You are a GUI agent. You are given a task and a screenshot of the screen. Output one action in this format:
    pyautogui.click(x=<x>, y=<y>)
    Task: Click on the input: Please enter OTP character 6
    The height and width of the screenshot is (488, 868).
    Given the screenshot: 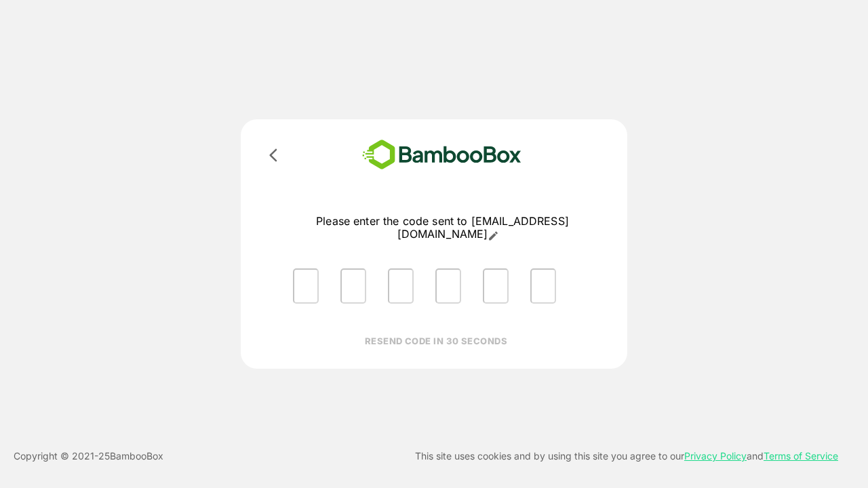 What is the action you would take?
    pyautogui.click(x=543, y=286)
    